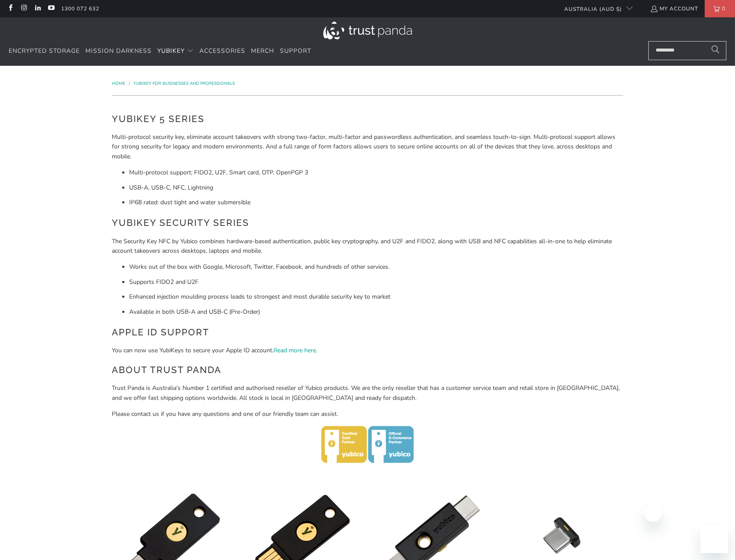 This screenshot has width=735, height=560. What do you see at coordinates (263, 51) in the screenshot?
I see `a: Merch` at bounding box center [263, 51].